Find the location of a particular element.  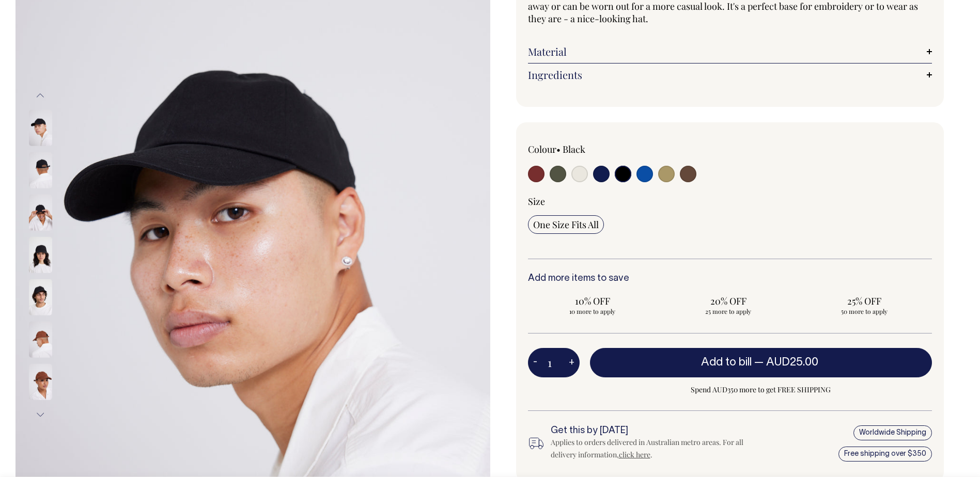

input: 20% OFF 25 more to apply is located at coordinates (728, 305).